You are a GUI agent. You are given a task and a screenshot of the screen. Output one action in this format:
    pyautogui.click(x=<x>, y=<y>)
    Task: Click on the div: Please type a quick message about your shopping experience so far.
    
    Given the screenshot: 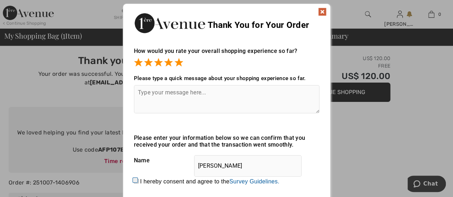 What is the action you would take?
    pyautogui.click(x=227, y=78)
    